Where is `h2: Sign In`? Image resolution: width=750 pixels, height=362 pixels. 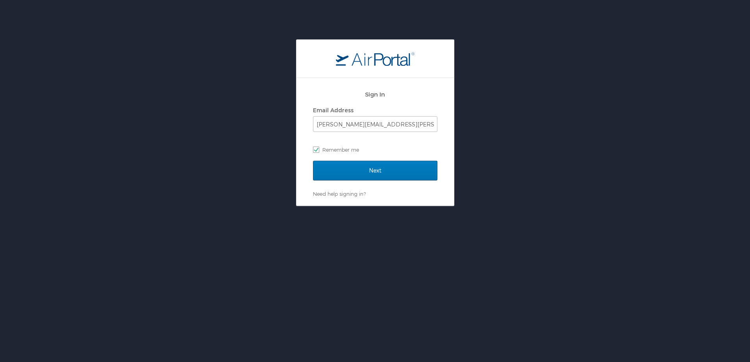
h2: Sign In is located at coordinates (375, 94).